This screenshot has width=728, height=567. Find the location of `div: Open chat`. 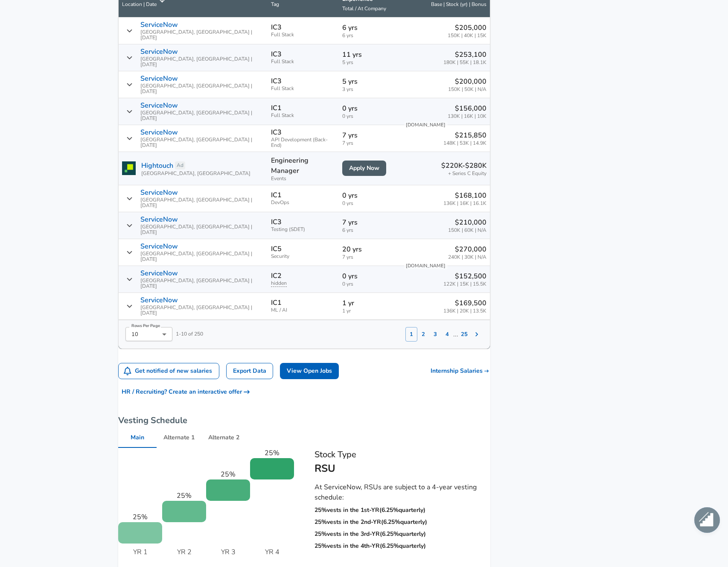

div: Open chat is located at coordinates (707, 520).